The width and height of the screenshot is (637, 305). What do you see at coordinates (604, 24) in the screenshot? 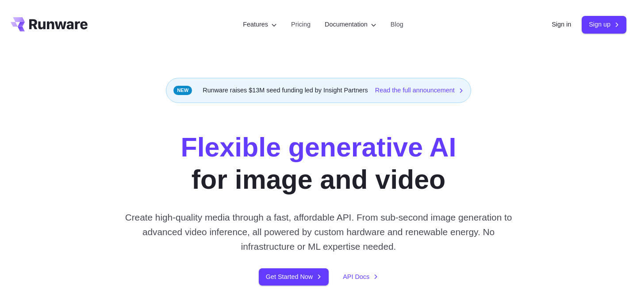
I see `a: Sign up` at bounding box center [604, 24].